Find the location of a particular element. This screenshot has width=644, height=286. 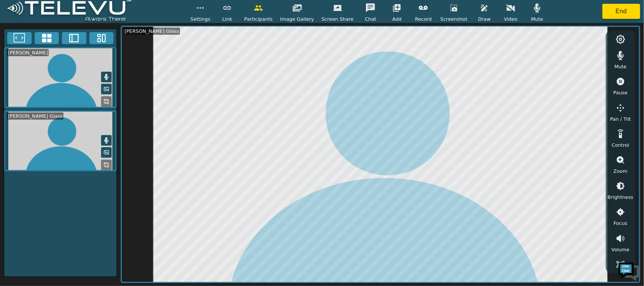

span: Draw is located at coordinates (484, 19).